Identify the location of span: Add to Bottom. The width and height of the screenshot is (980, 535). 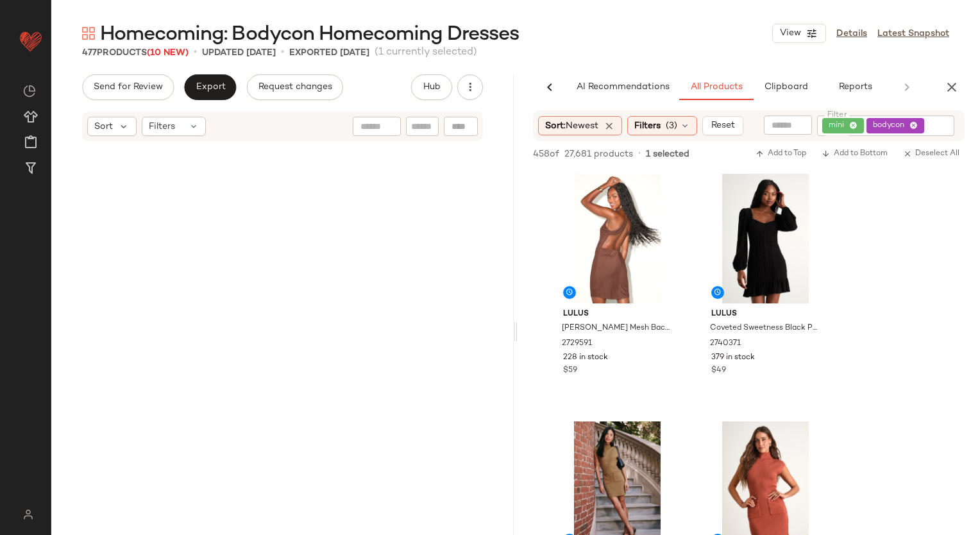
(854, 154).